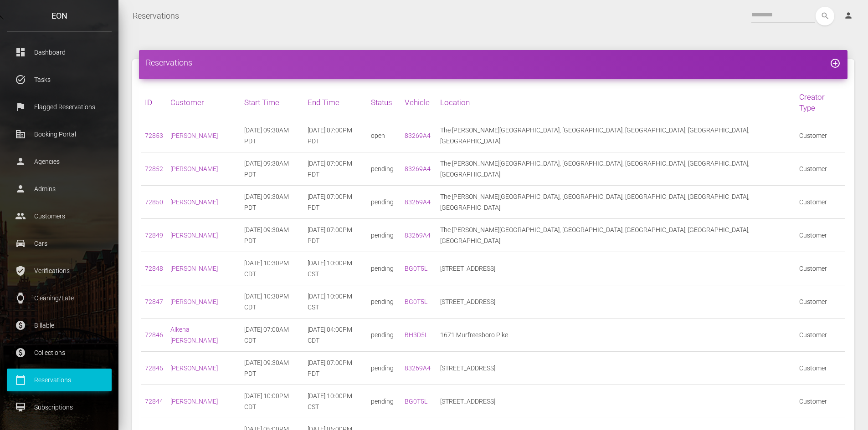 Image resolution: width=868 pixels, height=430 pixels. What do you see at coordinates (272, 103) in the screenshot?
I see `th: Start Time` at bounding box center [272, 103].